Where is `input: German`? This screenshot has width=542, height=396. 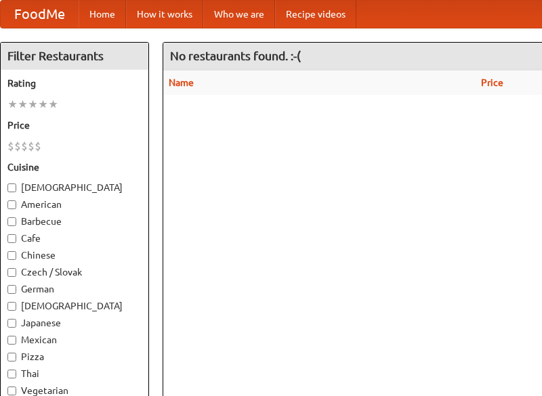 input: German is located at coordinates (12, 289).